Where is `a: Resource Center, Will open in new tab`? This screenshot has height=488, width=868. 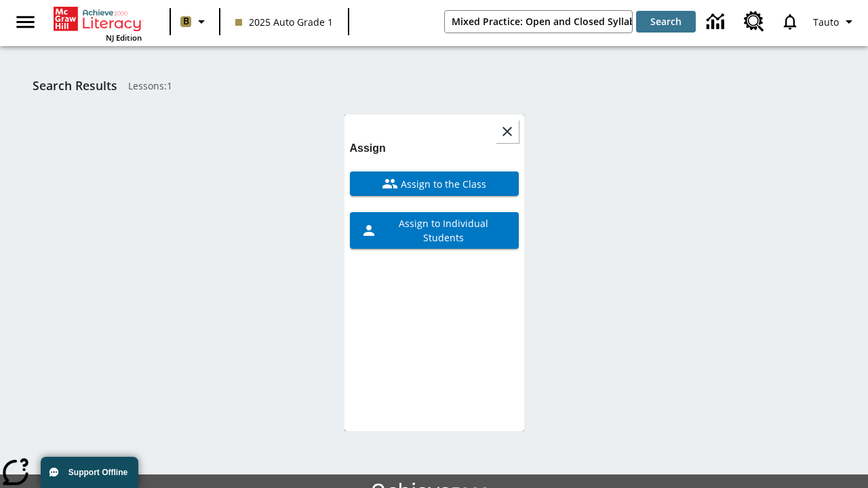 a: Resource Center, Will open in new tab is located at coordinates (754, 21).